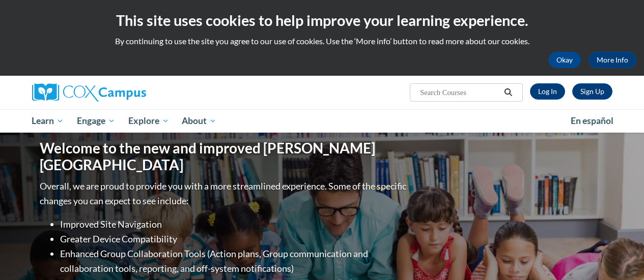  Describe the element at coordinates (613, 60) in the screenshot. I see `a: More Info` at that location.